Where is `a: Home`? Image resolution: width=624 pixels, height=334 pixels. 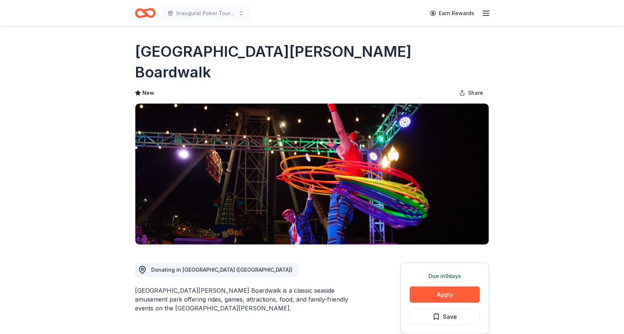
a: Home is located at coordinates (145, 13).